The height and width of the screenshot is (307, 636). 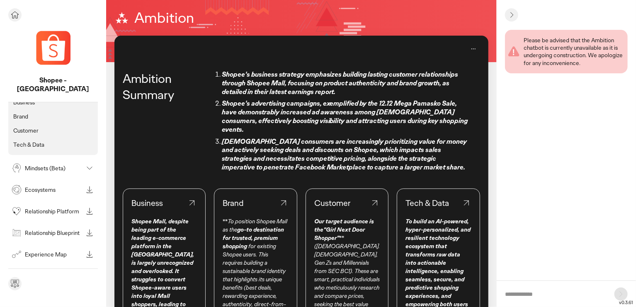 What do you see at coordinates (347, 203) in the screenshot?
I see `div: Customer` at bounding box center [347, 203].